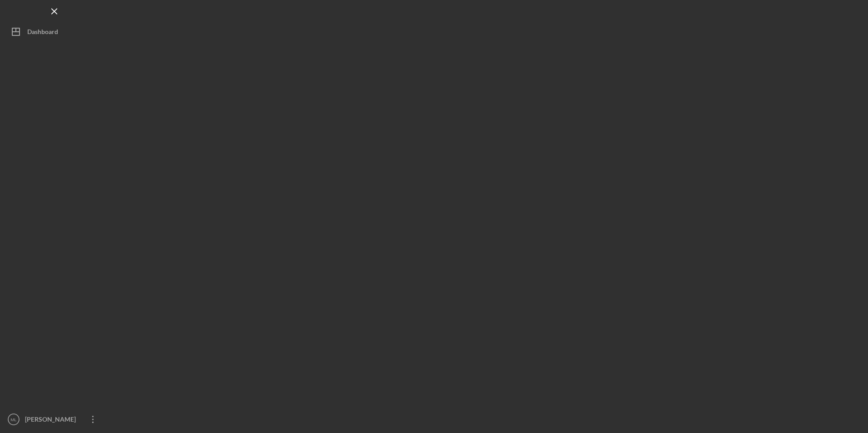 Image resolution: width=868 pixels, height=433 pixels. I want to click on text: ML, so click(14, 419).